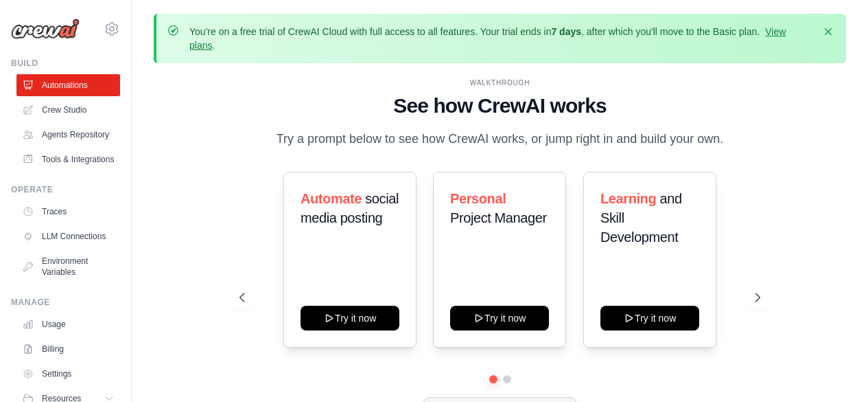 The width and height of the screenshot is (868, 402). What do you see at coordinates (45, 29) in the screenshot?
I see `img: Logo` at bounding box center [45, 29].